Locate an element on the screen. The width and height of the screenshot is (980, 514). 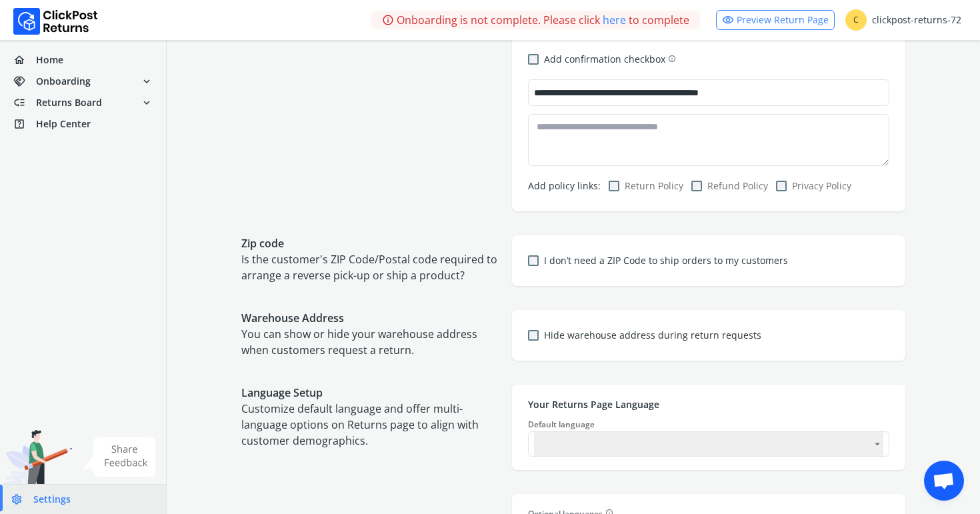
a: here is located at coordinates (614, 20).